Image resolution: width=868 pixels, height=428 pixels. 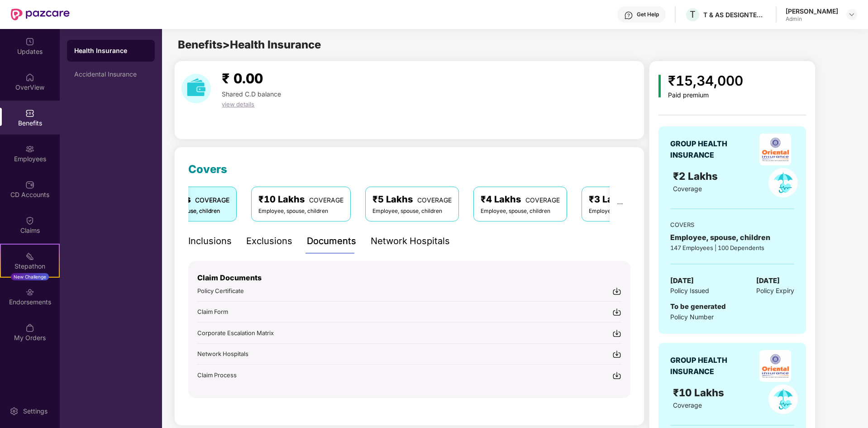 I want to click on span: ₹ 0.00, so click(x=242, y=78).